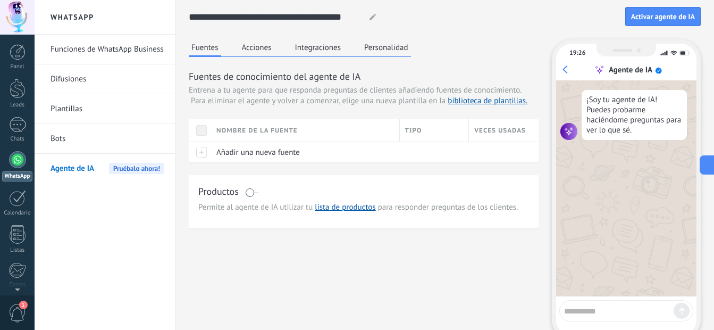 Image resolution: width=714 pixels, height=330 pixels. What do you see at coordinates (218, 191) in the screenshot?
I see `h3: Productos` at bounding box center [218, 191].